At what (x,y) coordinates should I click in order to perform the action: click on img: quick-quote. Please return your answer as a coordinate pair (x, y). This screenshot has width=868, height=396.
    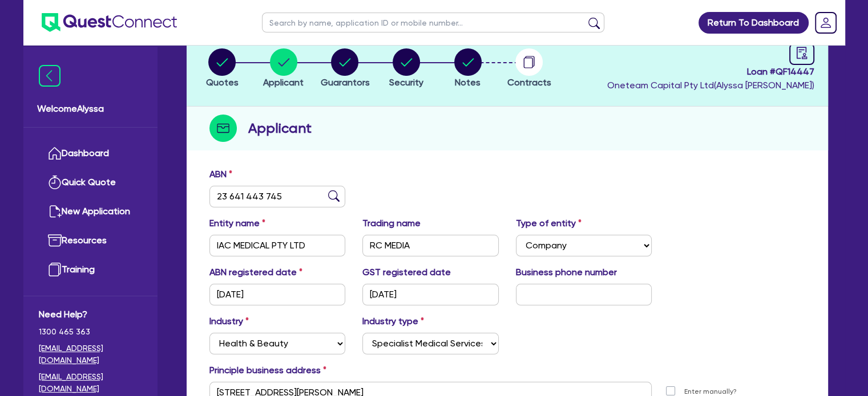
    Looking at the image, I should click on (55, 182).